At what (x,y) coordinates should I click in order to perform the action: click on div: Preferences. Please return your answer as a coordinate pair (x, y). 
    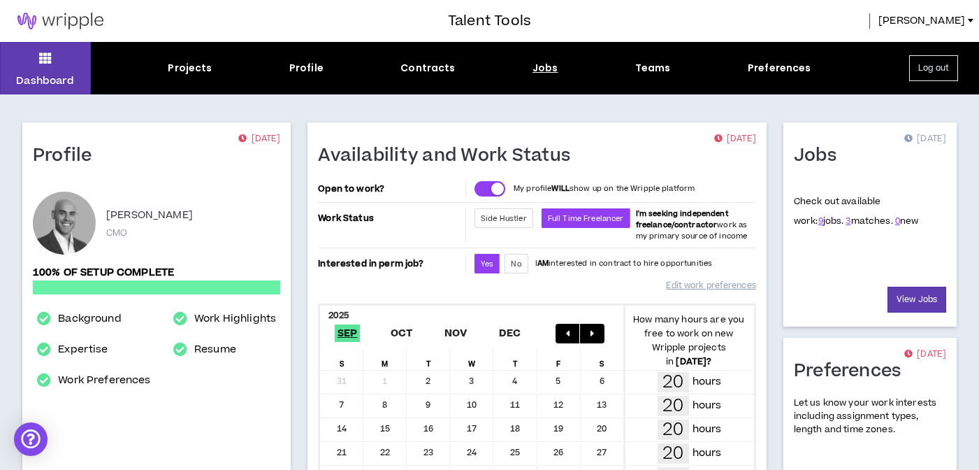
    Looking at the image, I should click on (779, 68).